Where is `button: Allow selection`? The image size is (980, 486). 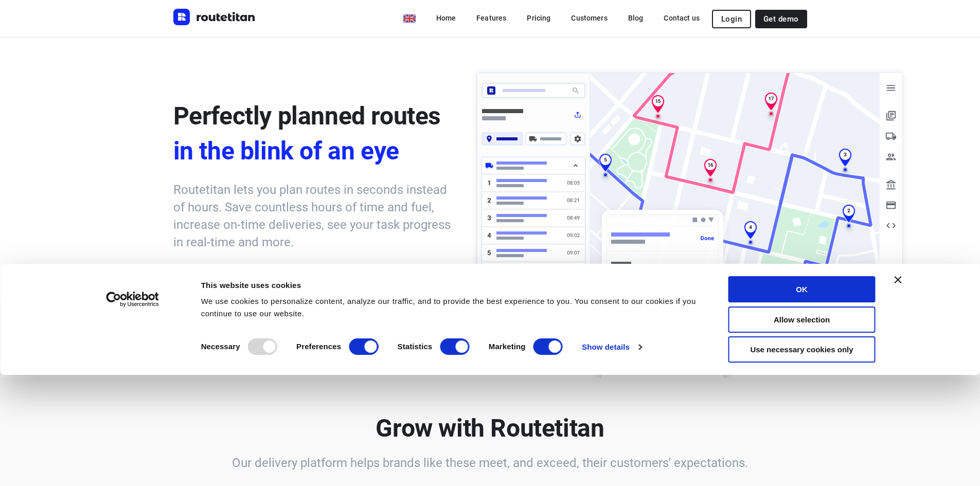 button: Allow selection is located at coordinates (803, 319).